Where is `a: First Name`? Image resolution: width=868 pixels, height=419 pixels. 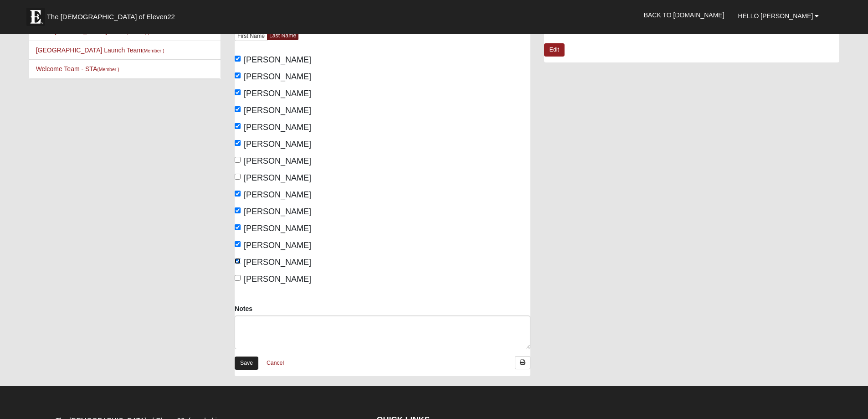 a: First Name is located at coordinates (251, 36).